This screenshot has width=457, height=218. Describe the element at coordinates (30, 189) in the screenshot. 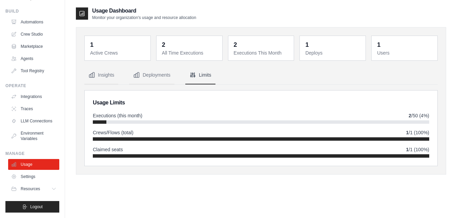

I see `span: Resources` at that location.